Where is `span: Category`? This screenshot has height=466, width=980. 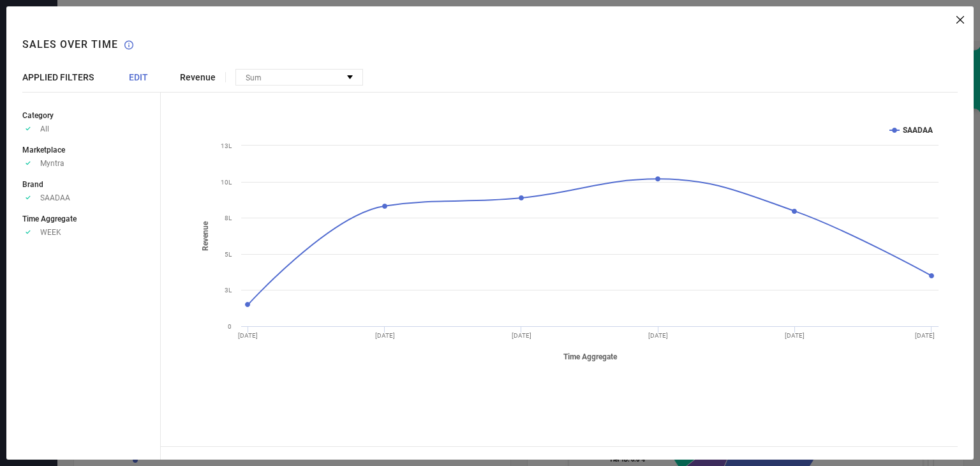
span: Category is located at coordinates (38, 116).